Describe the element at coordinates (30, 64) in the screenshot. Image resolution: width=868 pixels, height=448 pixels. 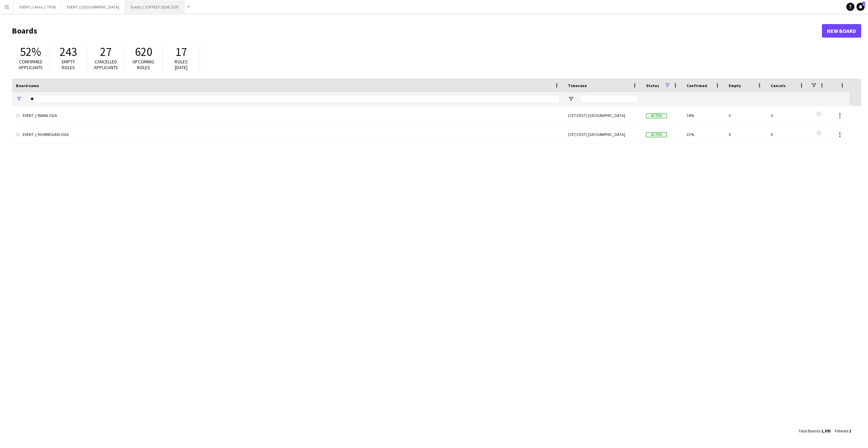
I see `span: Confirmed applicants` at that location.